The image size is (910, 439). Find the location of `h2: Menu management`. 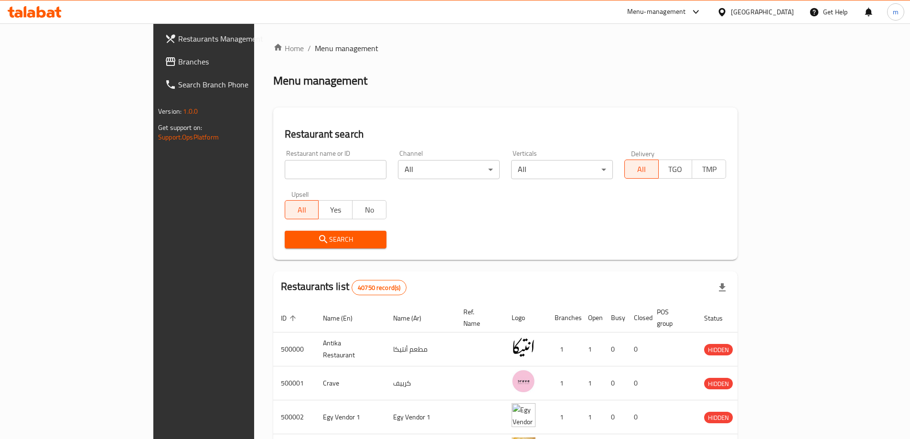

h2: Menu management is located at coordinates (320, 81).